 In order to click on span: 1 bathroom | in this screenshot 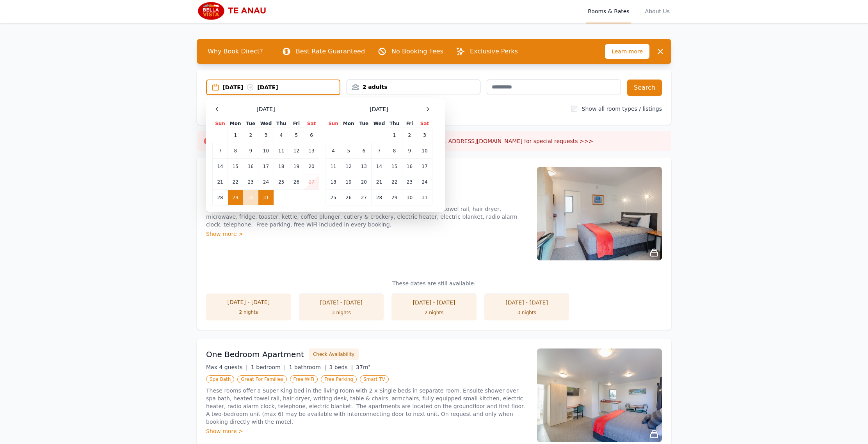, I will do `click(307, 367)`.